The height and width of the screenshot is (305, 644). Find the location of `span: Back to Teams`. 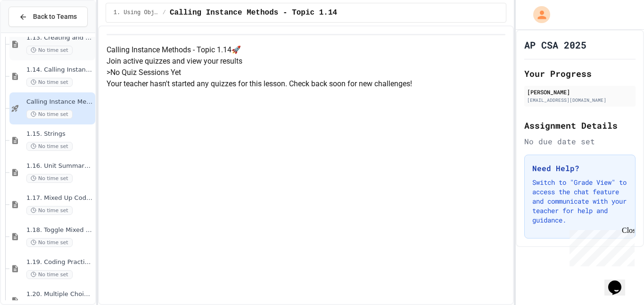

span: Back to Teams is located at coordinates (55, 17).